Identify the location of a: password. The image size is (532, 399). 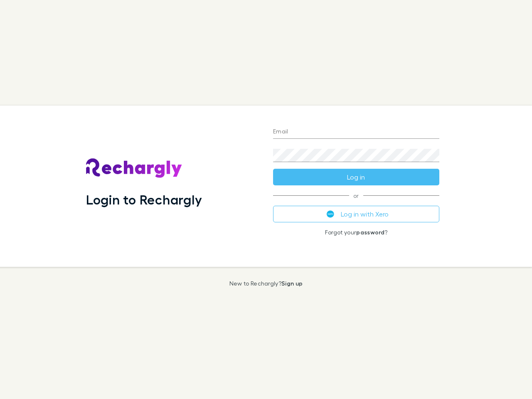
(371, 231).